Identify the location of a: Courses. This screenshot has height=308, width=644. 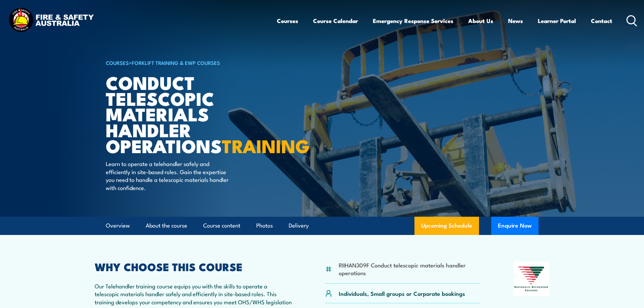
(288, 20).